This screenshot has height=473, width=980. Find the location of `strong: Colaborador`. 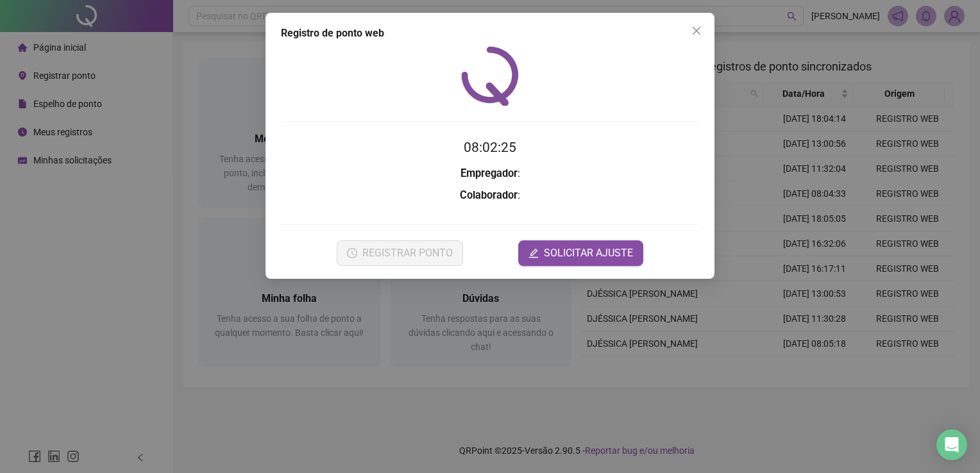

strong: Colaborador is located at coordinates (489, 195).